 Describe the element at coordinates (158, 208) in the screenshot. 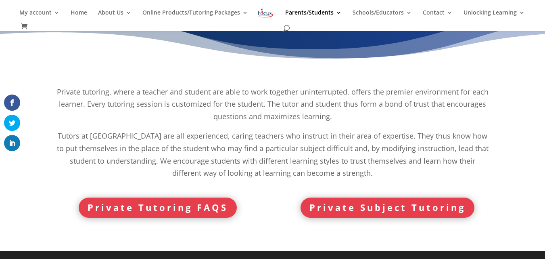

I see `a: Private Tutoring FAQS` at that location.